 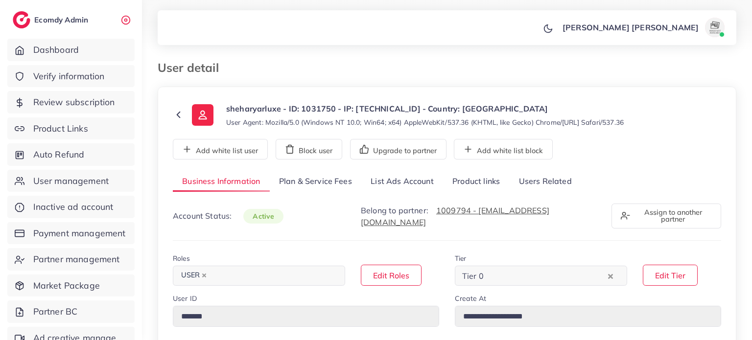 I want to click on span: active, so click(x=263, y=216).